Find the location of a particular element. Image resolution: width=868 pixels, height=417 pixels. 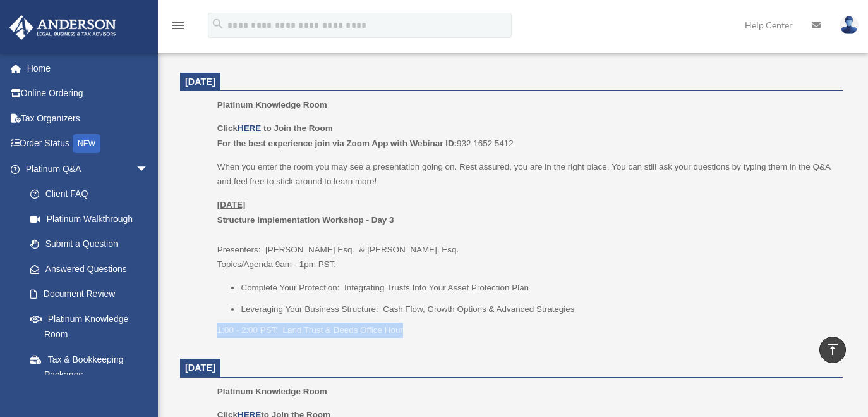

a: Online Ordering is located at coordinates (88, 94).